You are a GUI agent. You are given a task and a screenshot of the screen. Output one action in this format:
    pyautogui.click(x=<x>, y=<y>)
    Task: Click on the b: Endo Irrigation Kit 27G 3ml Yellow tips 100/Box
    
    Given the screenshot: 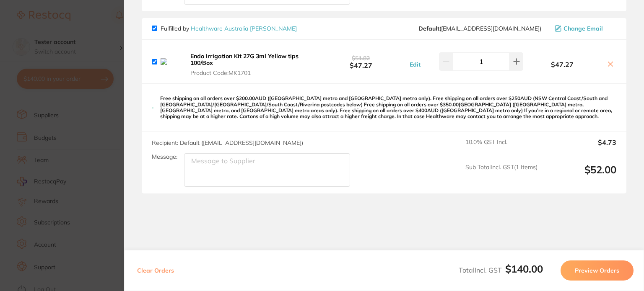 What is the action you would take?
    pyautogui.click(x=244, y=59)
    